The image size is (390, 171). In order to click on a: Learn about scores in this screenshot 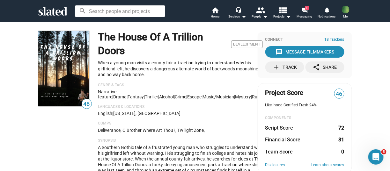, I will do `click(328, 166)`.